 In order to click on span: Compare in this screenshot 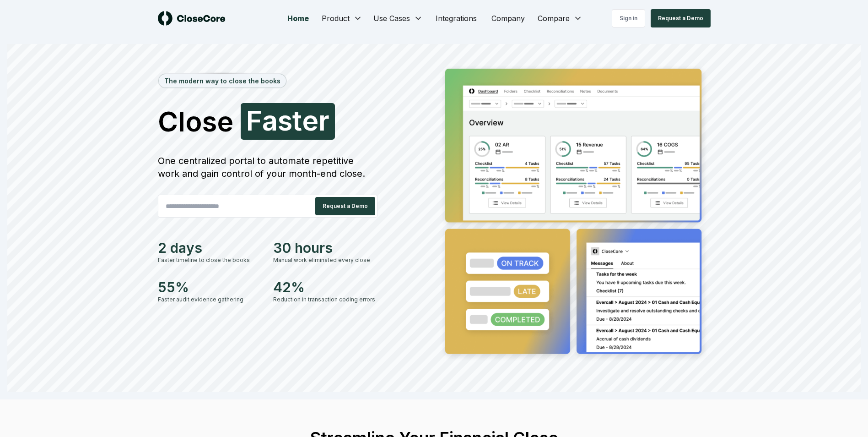, I will do `click(554, 18)`.